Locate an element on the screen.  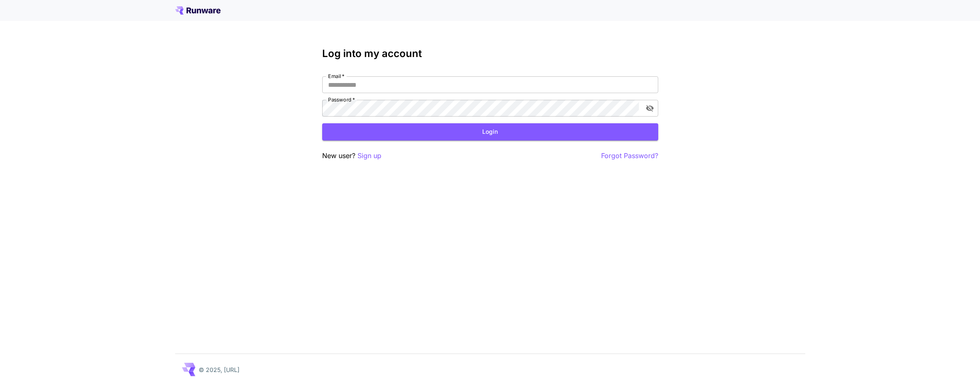
p: Sign up is located at coordinates (369, 156).